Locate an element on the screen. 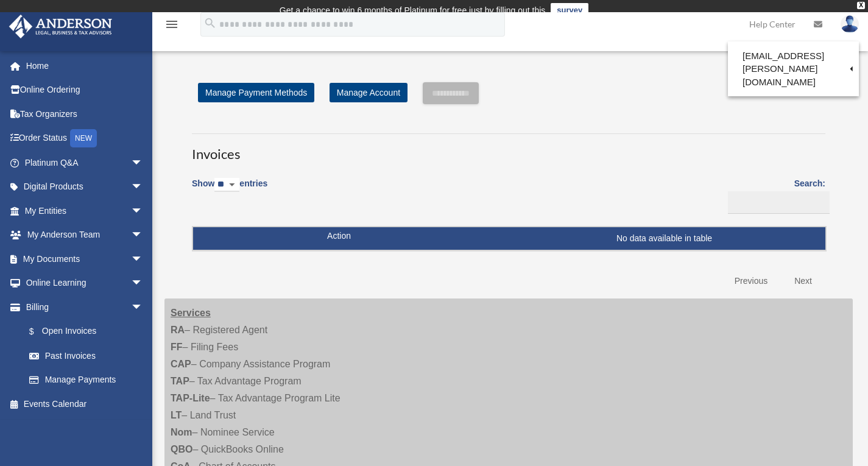  input: Search: is located at coordinates (779, 203).